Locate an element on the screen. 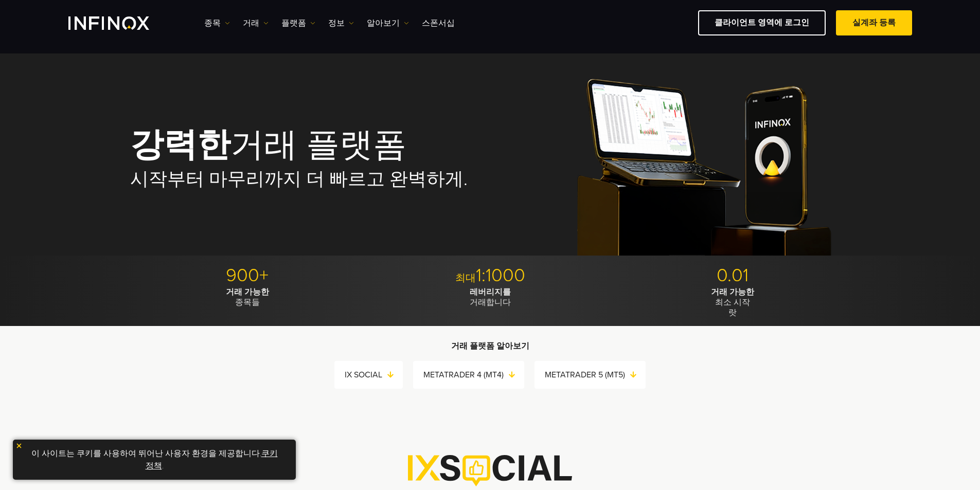 This screenshot has width=980, height=490. a: 플랫폼 is located at coordinates (299, 23).